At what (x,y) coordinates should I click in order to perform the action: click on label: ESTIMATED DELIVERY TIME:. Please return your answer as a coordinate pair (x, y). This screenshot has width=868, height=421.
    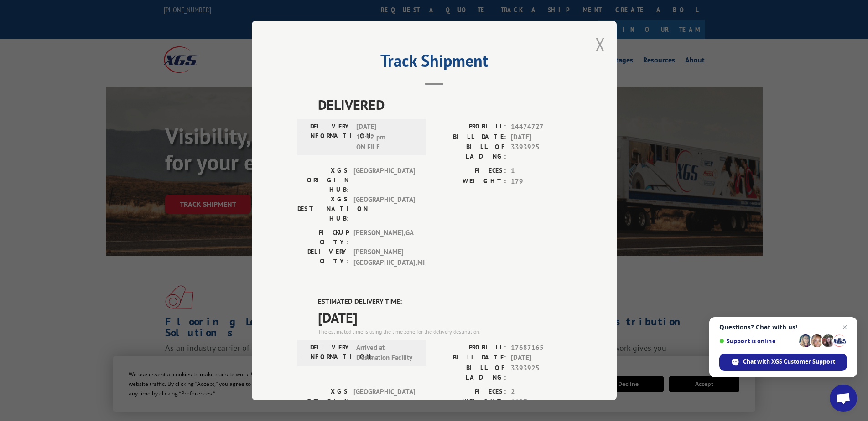
    Looking at the image, I should click on (444, 302).